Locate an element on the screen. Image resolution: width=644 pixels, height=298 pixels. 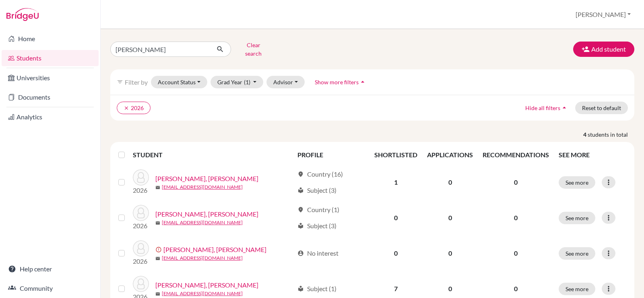
a: Help center is located at coordinates (50, 269).